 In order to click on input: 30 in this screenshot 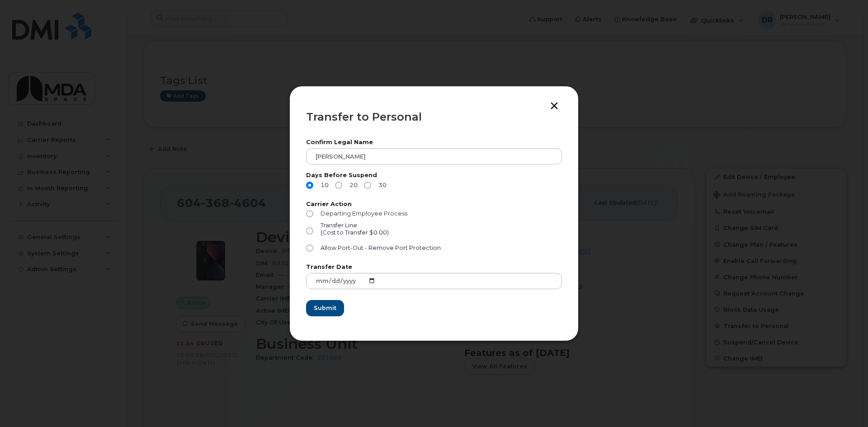, I will do `click(368, 185)`.